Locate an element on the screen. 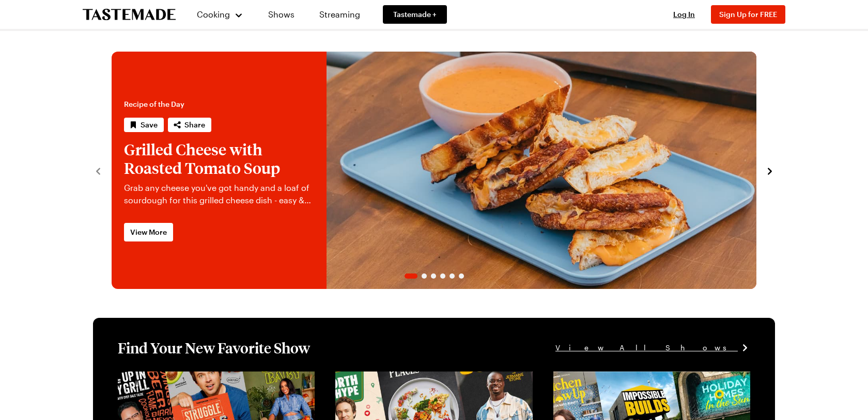  span: Log In is located at coordinates (684, 14).